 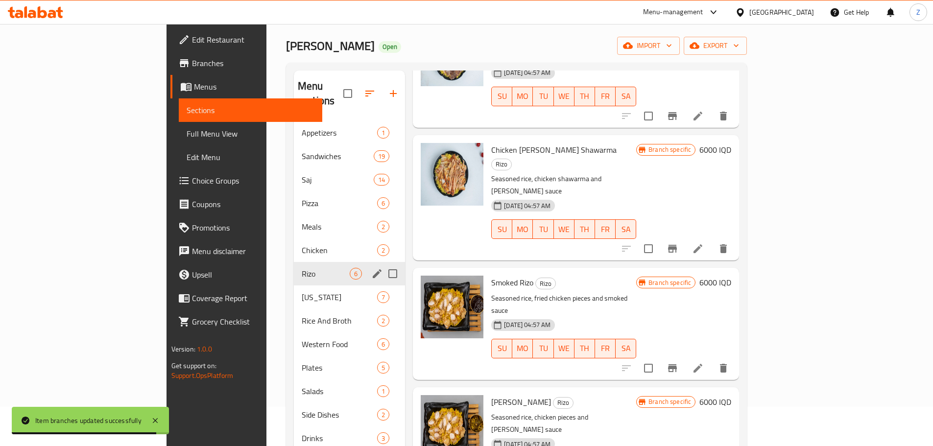 What do you see at coordinates (649, 46) in the screenshot?
I see `button: import` at bounding box center [649, 46].